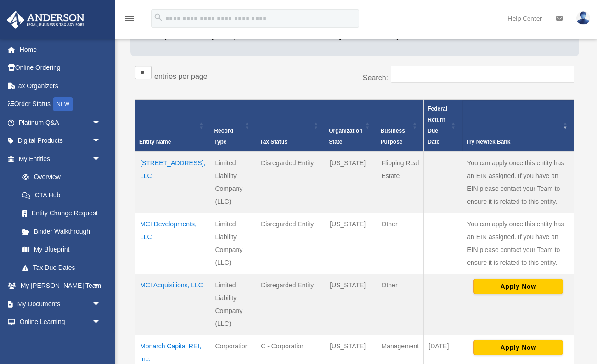  I want to click on label: entries per page, so click(181, 76).